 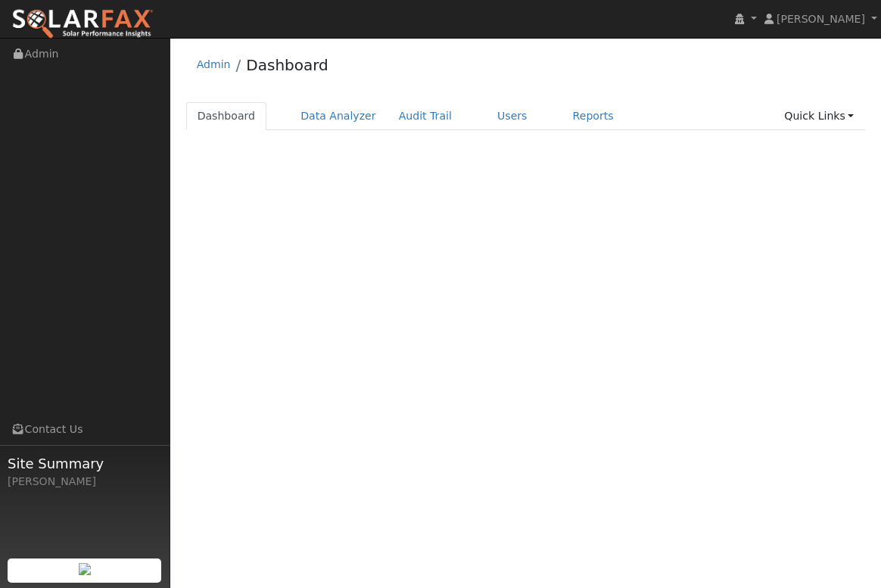 I want to click on a: Audit Trail, so click(x=425, y=115).